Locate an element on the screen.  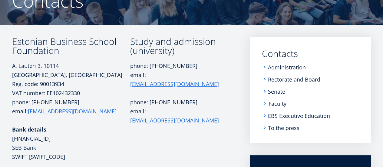
font: Faculty is located at coordinates (277, 103).